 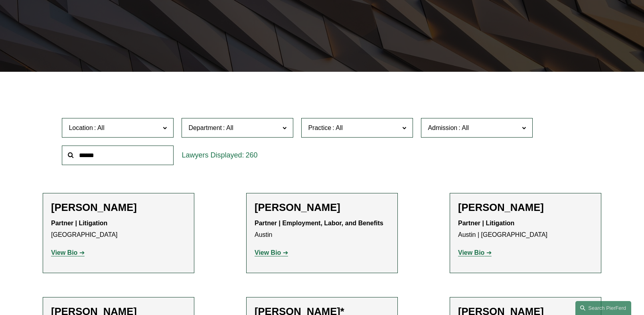 I want to click on span: 260, so click(x=251, y=155).